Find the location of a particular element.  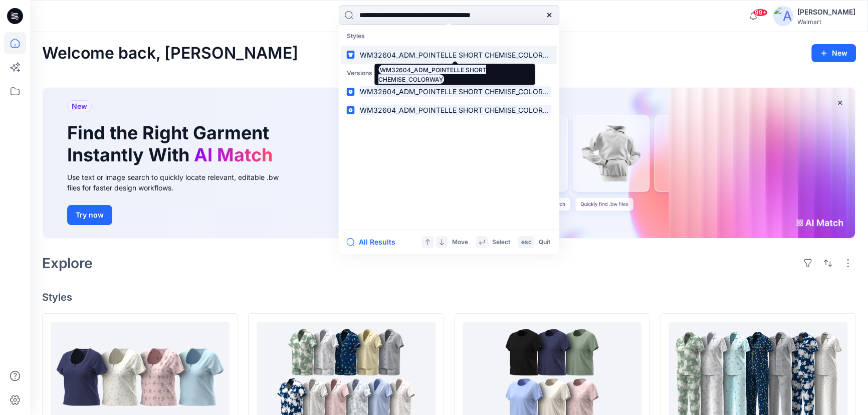

p: Styles is located at coordinates (448, 36).